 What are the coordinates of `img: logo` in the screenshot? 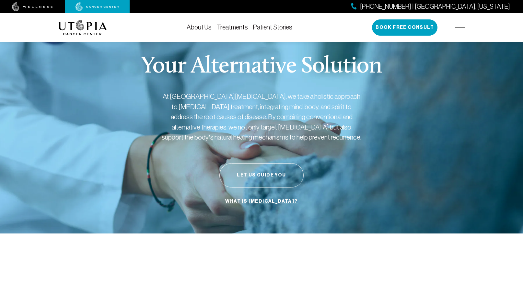 It's located at (82, 28).